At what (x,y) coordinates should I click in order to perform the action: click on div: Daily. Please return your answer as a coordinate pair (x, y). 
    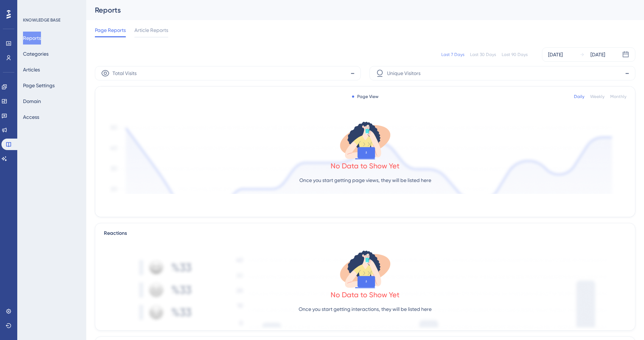
    Looking at the image, I should click on (578, 97).